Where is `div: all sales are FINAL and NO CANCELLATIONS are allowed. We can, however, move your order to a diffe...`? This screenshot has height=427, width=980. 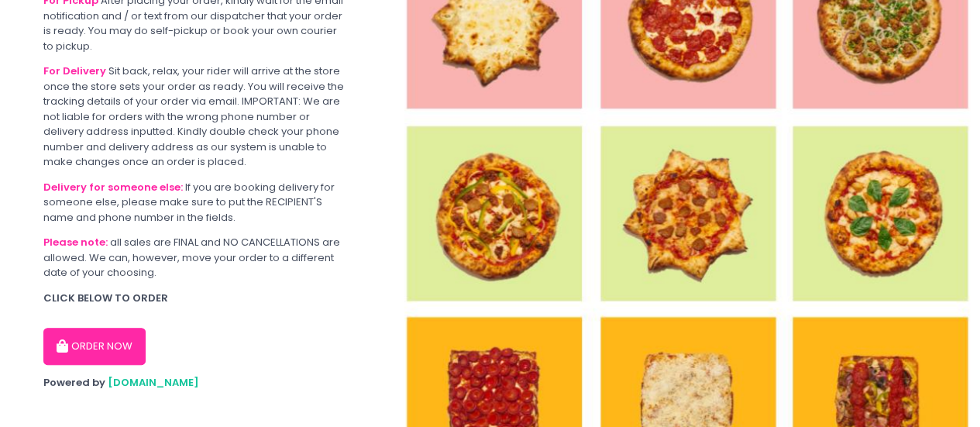
div: all sales are FINAL and NO CANCELLATIONS are allowed. We can, however, move your order to a diffe... is located at coordinates (196, 257).